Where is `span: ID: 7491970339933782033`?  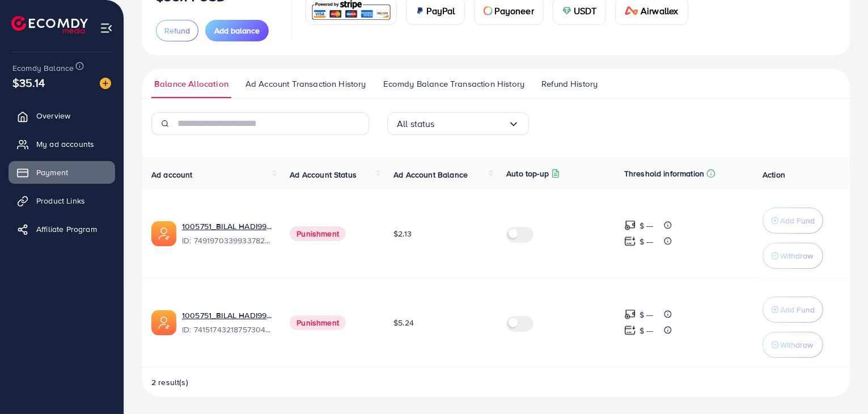 span: ID: 7491970339933782033 is located at coordinates (227, 240).